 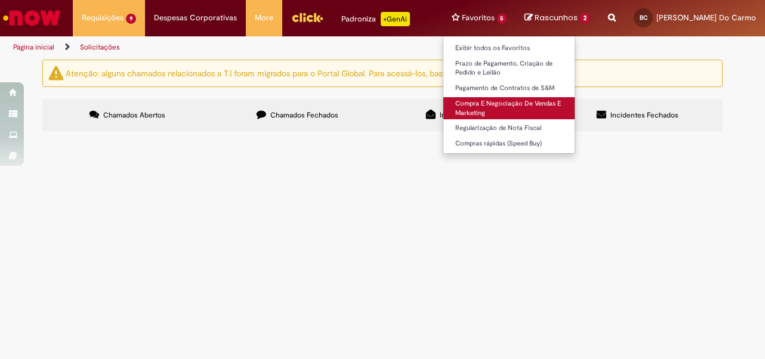 What do you see at coordinates (509, 108) in the screenshot?
I see `a: Compra E Negociação De Vendas E Marketing` at bounding box center [509, 108].